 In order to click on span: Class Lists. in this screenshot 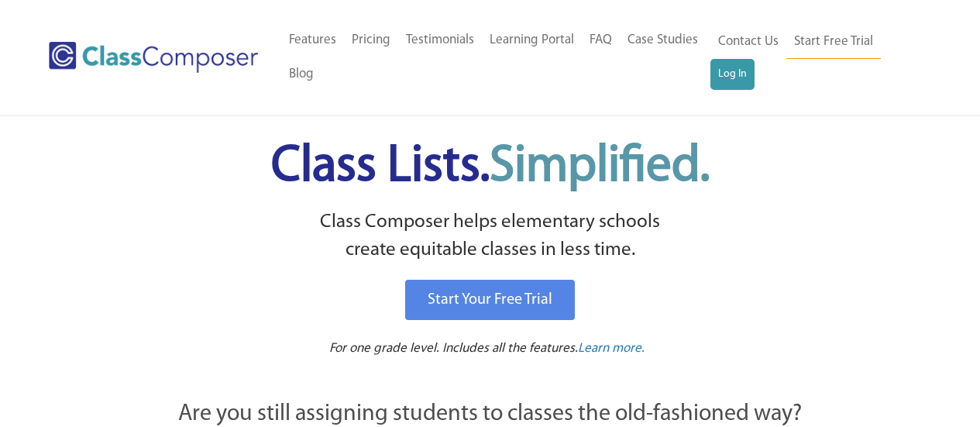, I will do `click(491, 167)`.